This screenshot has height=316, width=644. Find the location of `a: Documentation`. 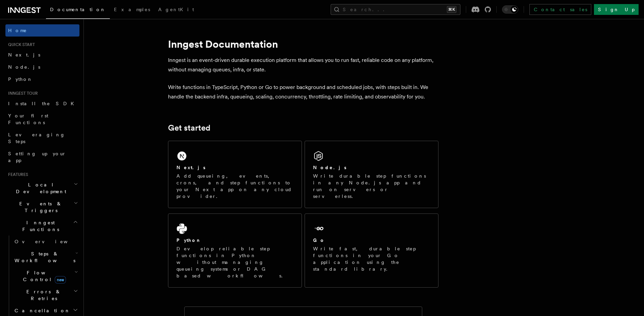

a: Documentation is located at coordinates (78, 11).